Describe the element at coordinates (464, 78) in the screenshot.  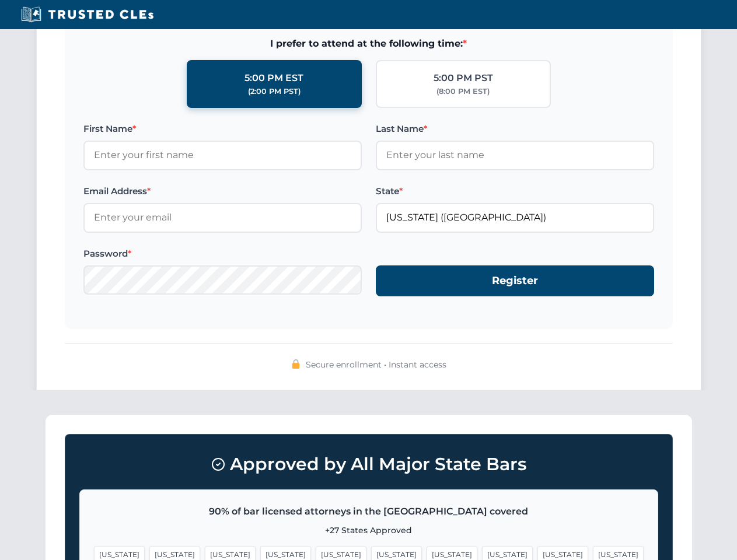
I see `div: 5:00 PM PST` at that location.